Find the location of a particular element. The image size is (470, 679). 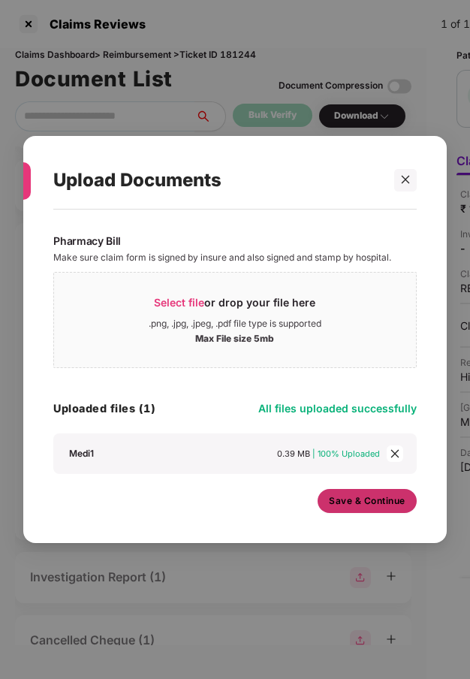

span: Select fileor drop your file here.png, .jpg, .jpeg, .pdf file type is supportedMax File size 5mb is located at coordinates (234, 320).